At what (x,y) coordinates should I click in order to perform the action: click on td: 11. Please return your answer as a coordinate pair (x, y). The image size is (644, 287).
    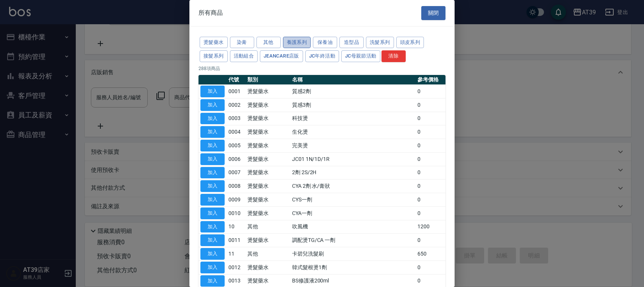
    Looking at the image, I should click on (236, 254).